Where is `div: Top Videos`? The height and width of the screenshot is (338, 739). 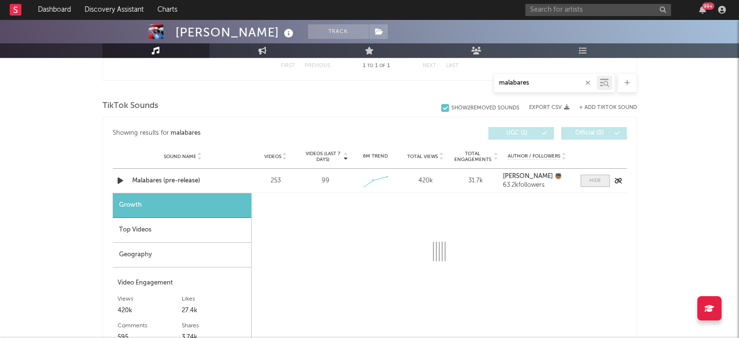 div: Top Videos is located at coordinates (182, 230).